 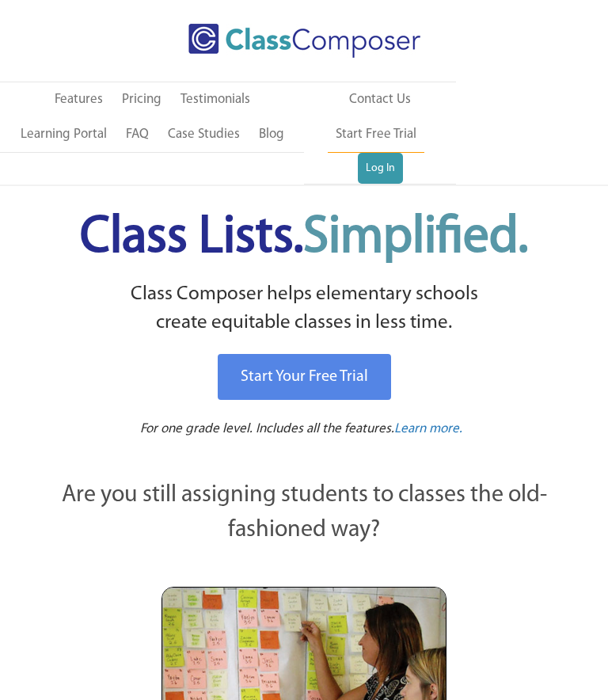 I want to click on a: Log In, so click(x=381, y=169).